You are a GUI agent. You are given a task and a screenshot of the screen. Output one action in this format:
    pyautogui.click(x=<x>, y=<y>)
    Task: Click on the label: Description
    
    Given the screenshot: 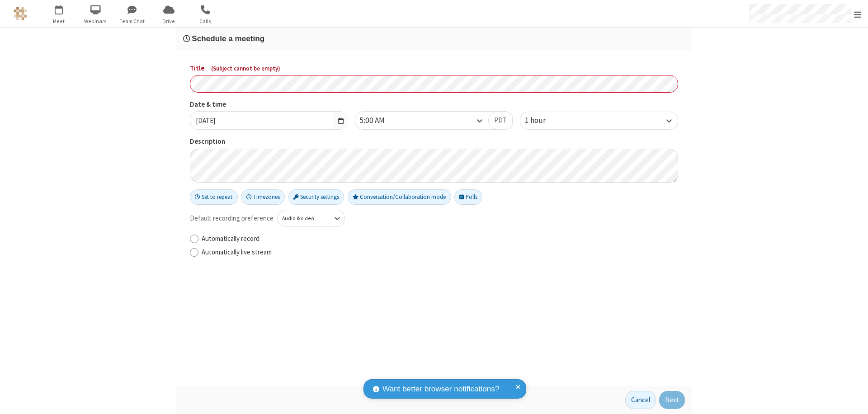 What is the action you would take?
    pyautogui.click(x=434, y=142)
    